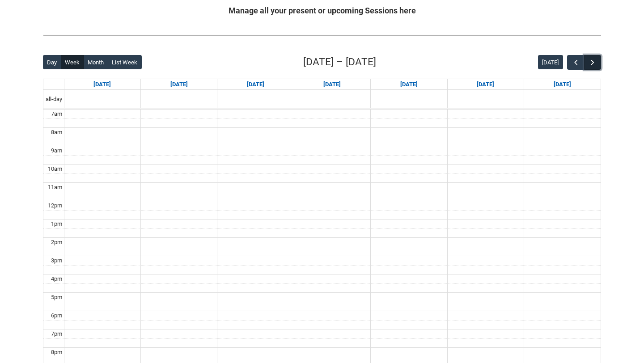 The height and width of the screenshot is (363, 644). Describe the element at coordinates (57, 132) in the screenshot. I see `div: 8am` at that location.